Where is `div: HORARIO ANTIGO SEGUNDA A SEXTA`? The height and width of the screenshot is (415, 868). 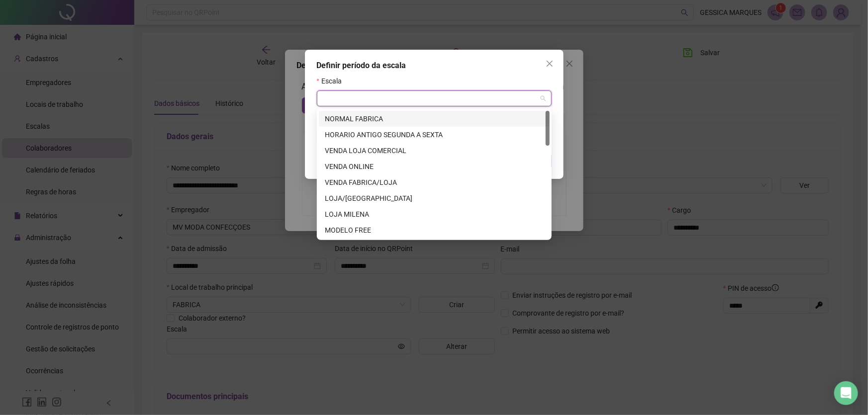
div: HORARIO ANTIGO SEGUNDA A SEXTA is located at coordinates (434, 135).